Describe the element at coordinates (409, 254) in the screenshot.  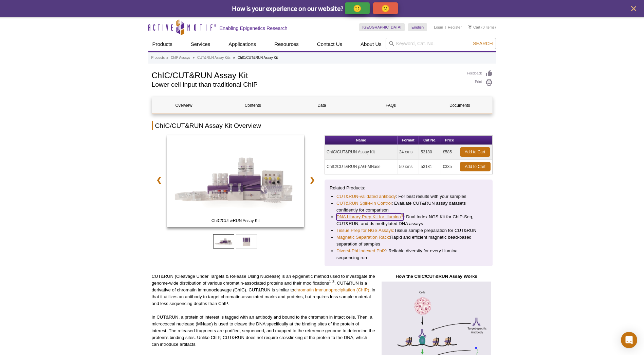
I see `li: : Reliable diversity for every Illumina sequencing run` at that location.